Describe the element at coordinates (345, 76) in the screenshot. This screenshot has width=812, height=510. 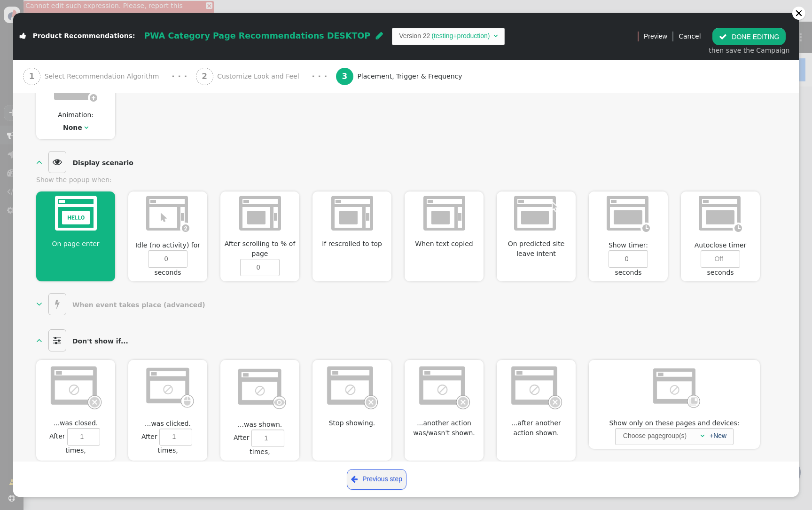
I see `b: 3` at that location.